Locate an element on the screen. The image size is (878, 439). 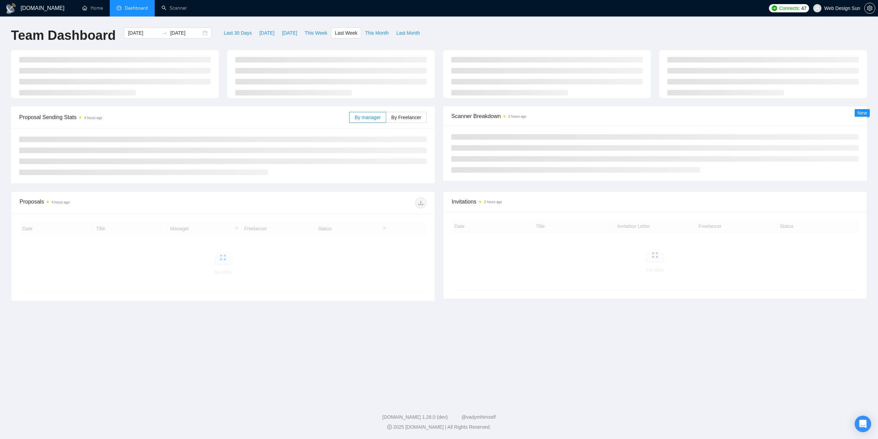
a: setting is located at coordinates (870, 8).